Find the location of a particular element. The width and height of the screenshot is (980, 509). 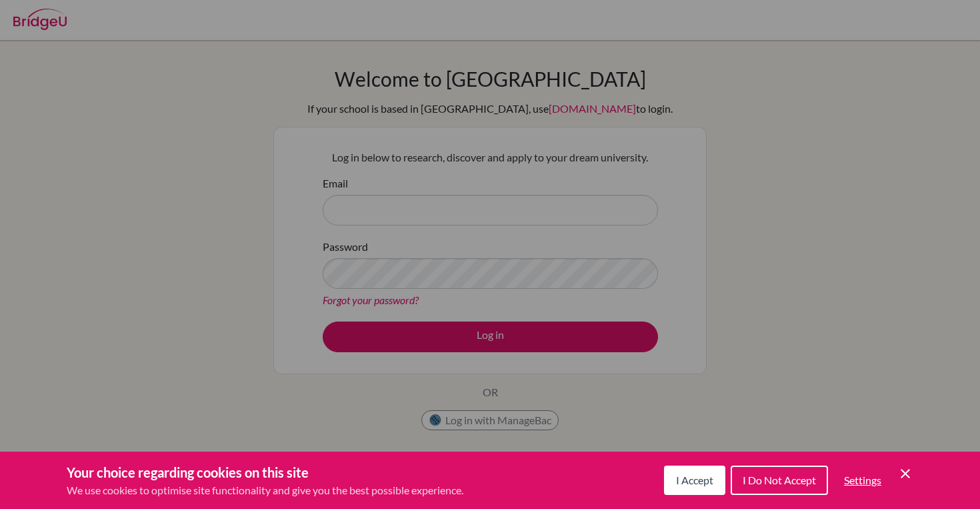

h3: Your choice regarding cookies on this site is located at coordinates (265, 472).